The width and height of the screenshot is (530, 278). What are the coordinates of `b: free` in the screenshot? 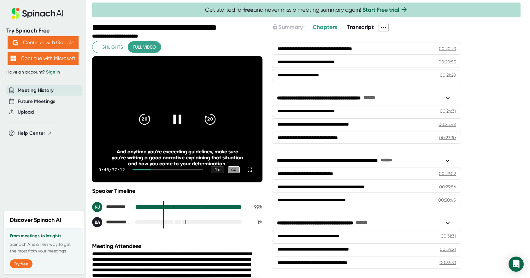 It's located at (248, 10).